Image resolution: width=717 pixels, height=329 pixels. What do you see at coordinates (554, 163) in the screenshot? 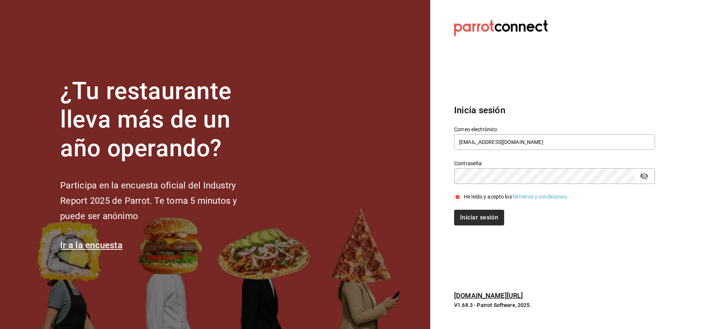
I see `label: Contraseña` at bounding box center [554, 163].